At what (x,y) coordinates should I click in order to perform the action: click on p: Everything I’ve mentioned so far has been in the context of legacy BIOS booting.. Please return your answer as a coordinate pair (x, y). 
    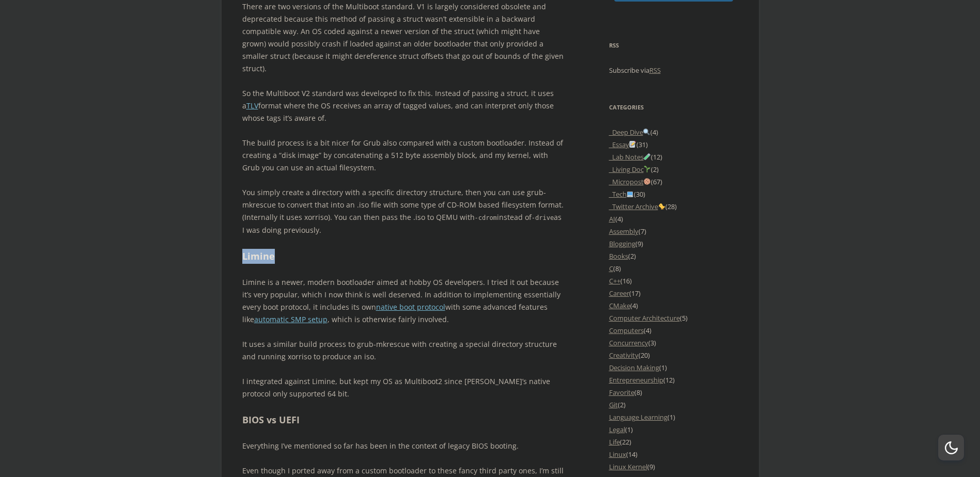
    Looking at the image, I should click on (404, 446).